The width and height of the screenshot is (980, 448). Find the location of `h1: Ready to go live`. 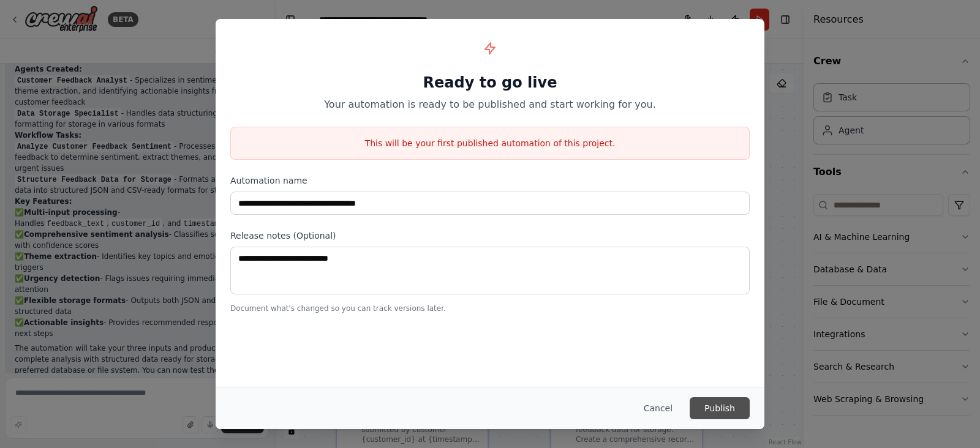

h1: Ready to go live is located at coordinates (490, 83).